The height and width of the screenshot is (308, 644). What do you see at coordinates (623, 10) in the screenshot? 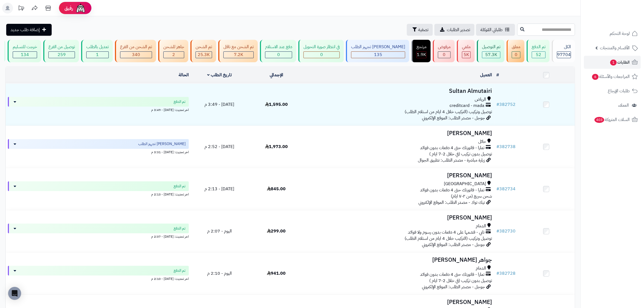
I see `img: logo-2.png` at bounding box center [623, 10].